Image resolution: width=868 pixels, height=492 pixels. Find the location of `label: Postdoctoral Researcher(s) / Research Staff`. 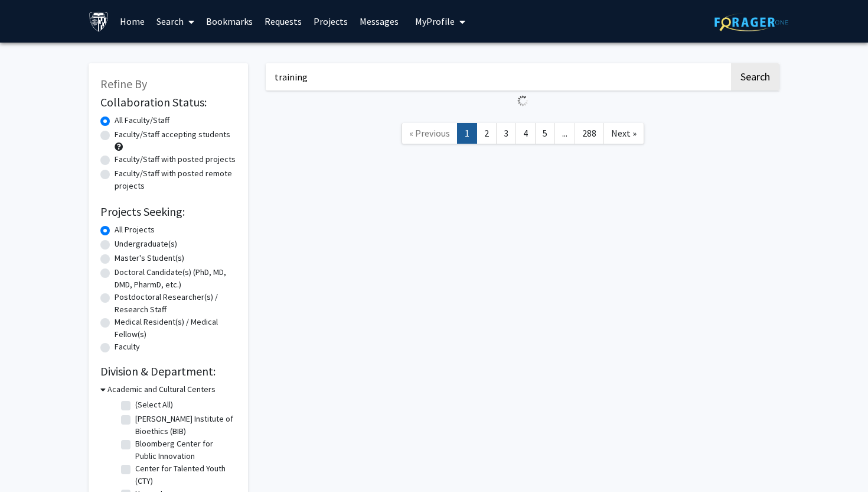

label: Postdoctoral Researcher(s) / Research Staff is located at coordinates (176, 303).